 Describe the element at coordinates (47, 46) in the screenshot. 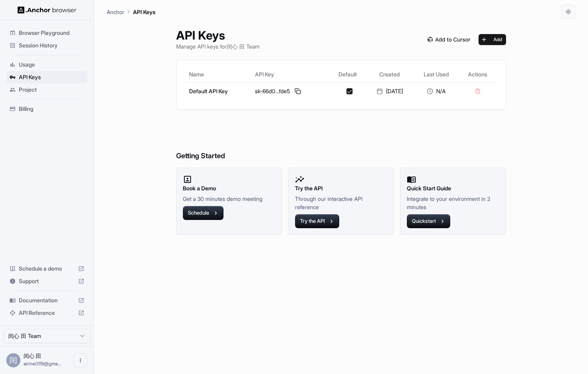

I see `div: Session History` at that location.